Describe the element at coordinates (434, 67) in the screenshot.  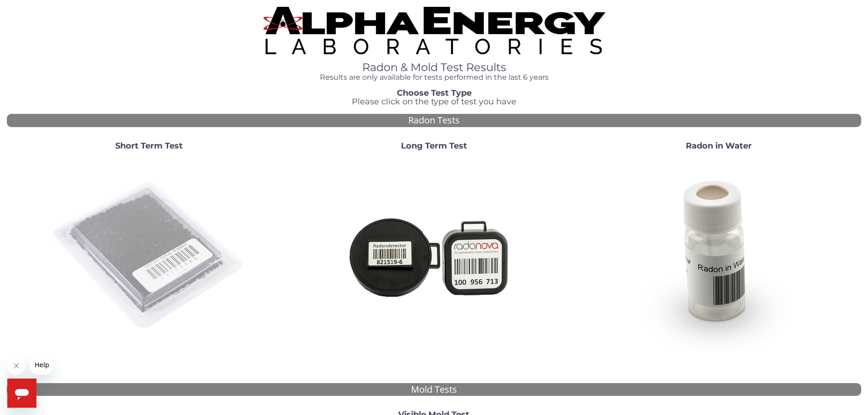
I see `h1: Radon & Mold Test Results` at that location.